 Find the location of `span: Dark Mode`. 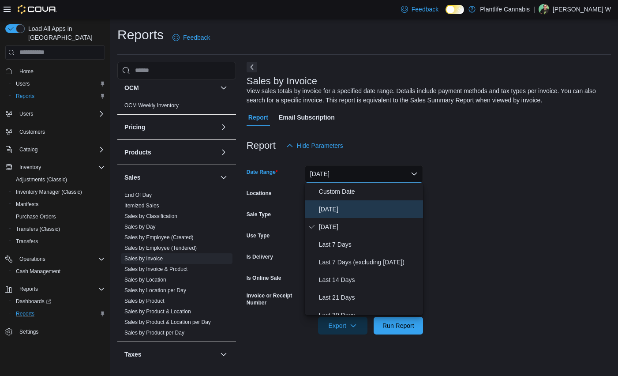

span: Dark Mode is located at coordinates (446, 14).